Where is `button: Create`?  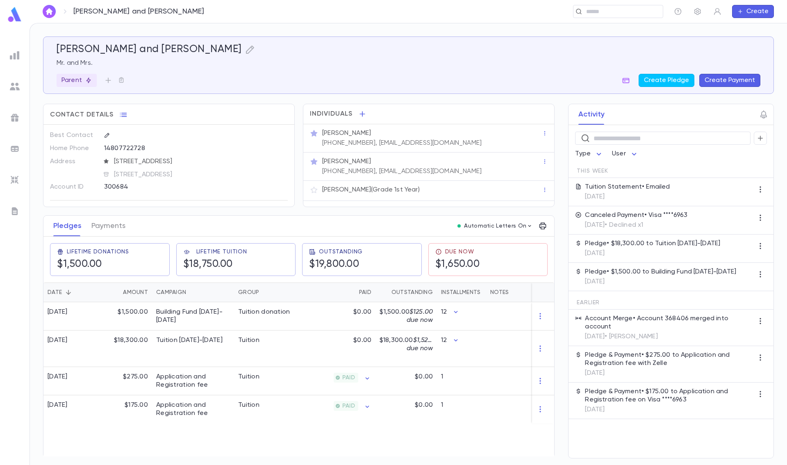 button: Create is located at coordinates (753, 11).